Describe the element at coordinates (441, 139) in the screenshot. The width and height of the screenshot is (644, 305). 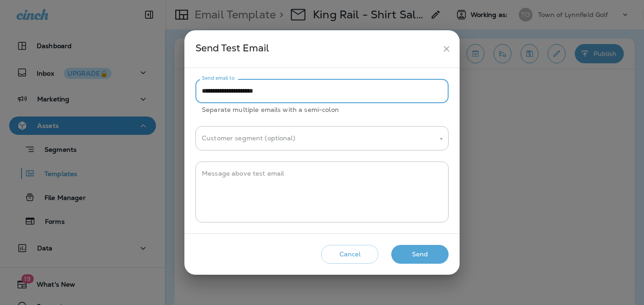
I see `button: Open` at that location.